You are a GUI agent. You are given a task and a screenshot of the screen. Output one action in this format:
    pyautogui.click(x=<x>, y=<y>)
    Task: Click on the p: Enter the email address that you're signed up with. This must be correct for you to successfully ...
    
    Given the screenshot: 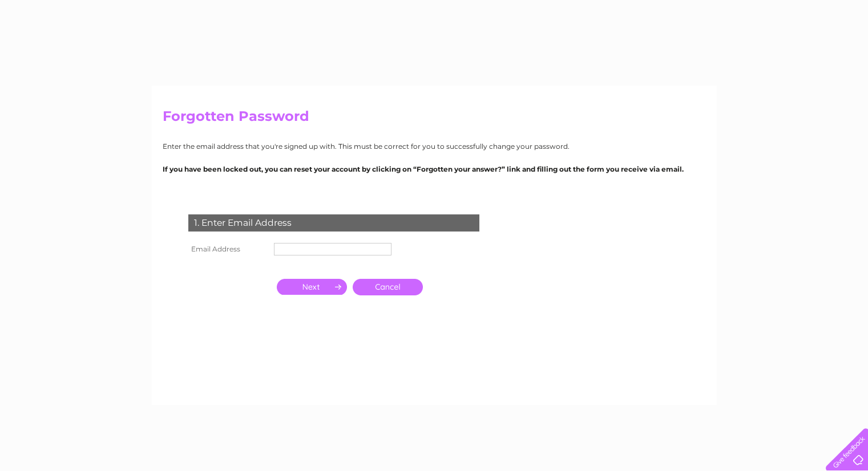 What is the action you would take?
    pyautogui.click(x=434, y=146)
    